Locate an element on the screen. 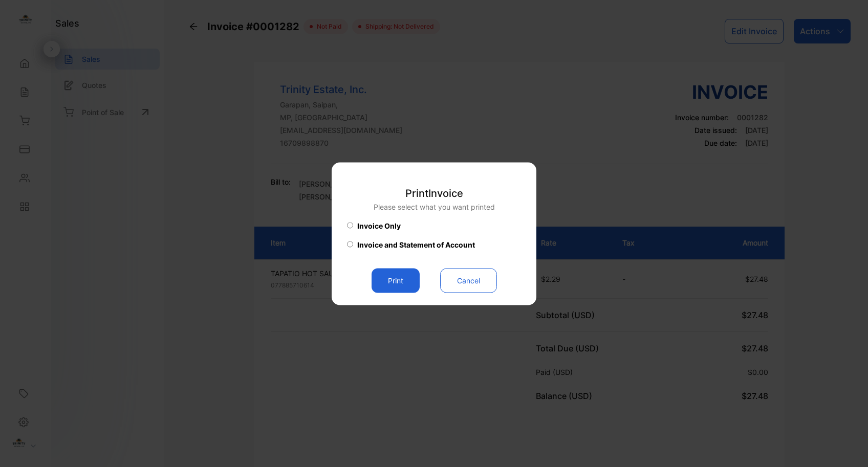 The image size is (868, 467). p: Please select what you want printed is located at coordinates (434, 206).